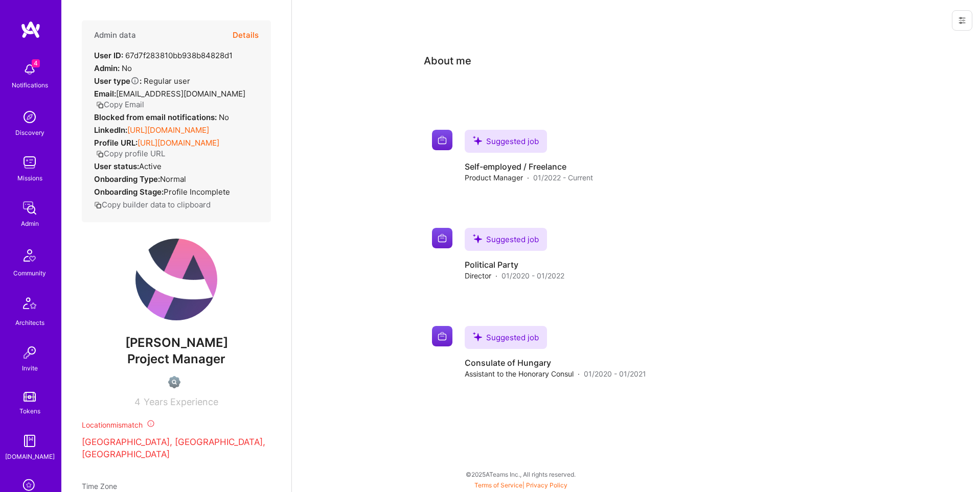 The image size is (980, 492). What do you see at coordinates (153, 204) in the screenshot?
I see `button: Copy builder data to clipboard` at bounding box center [153, 204].